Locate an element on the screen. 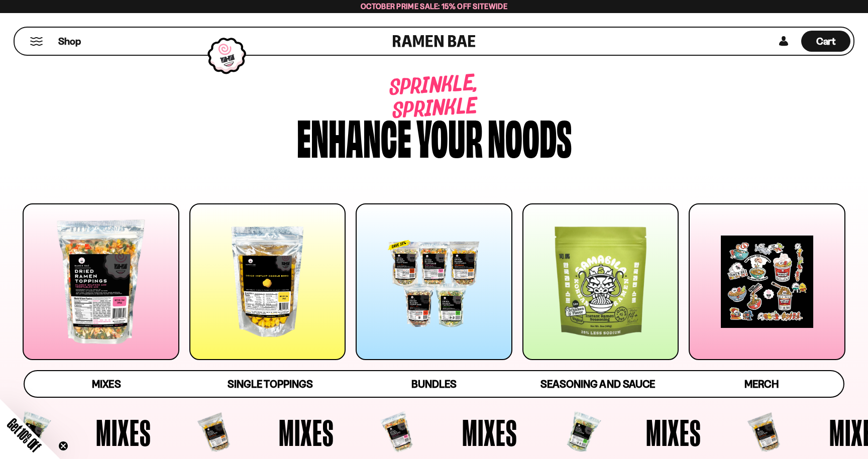 The height and width of the screenshot is (459, 868). div: Cart is located at coordinates (826, 41).